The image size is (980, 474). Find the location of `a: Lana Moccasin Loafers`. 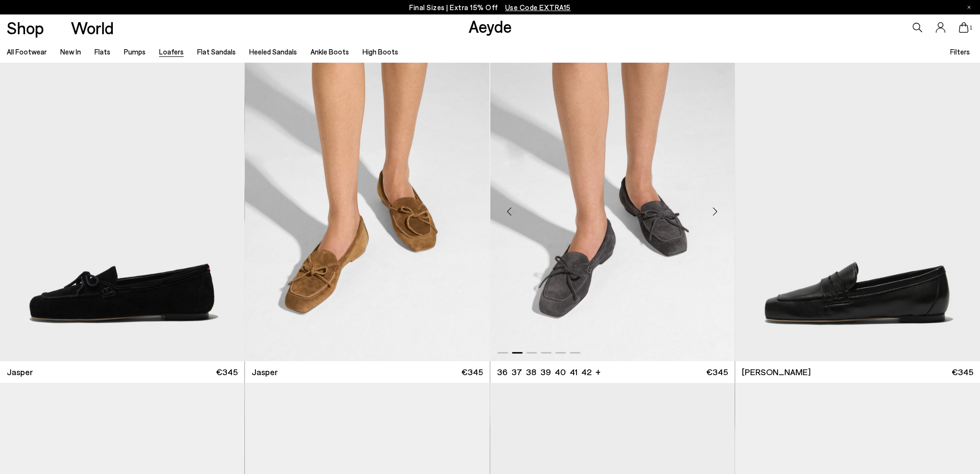

a: Lana Moccasin Loafers is located at coordinates (857, 207).